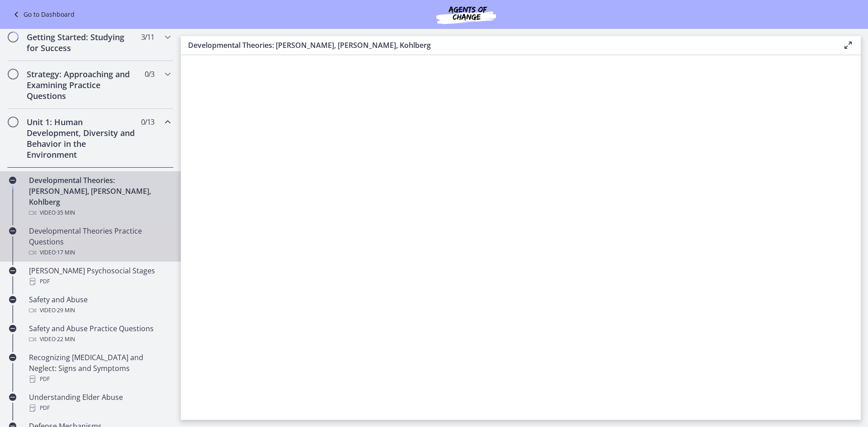 The width and height of the screenshot is (868, 427). What do you see at coordinates (42, 15) in the screenshot?
I see `a: Go to Dashboard` at bounding box center [42, 15].